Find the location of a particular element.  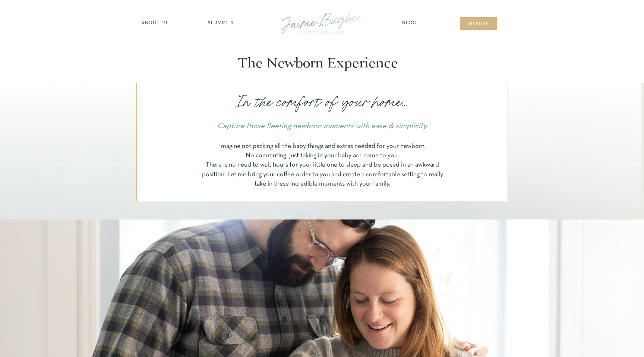

nav: Blog is located at coordinates (409, 23).